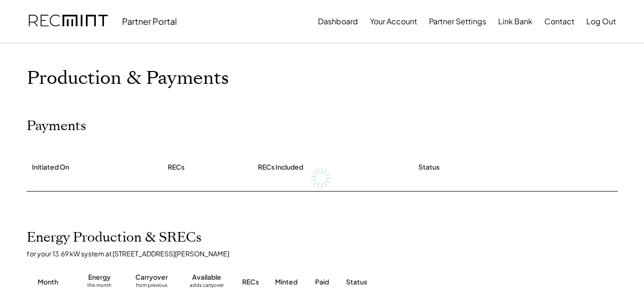 The image size is (644, 294). What do you see at coordinates (56, 126) in the screenshot?
I see `h2: Payments` at bounding box center [56, 126].